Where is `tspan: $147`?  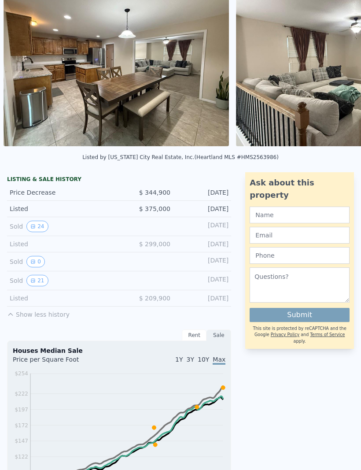
tspan: $147 is located at coordinates (21, 441).